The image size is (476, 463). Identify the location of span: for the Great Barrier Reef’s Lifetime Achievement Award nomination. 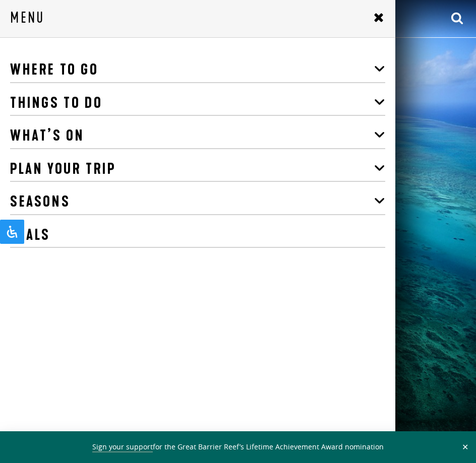
(238, 447).